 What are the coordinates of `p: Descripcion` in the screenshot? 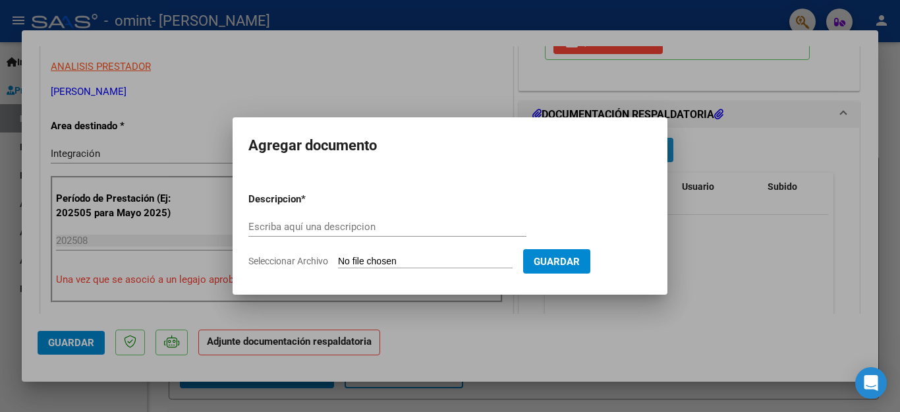 It's located at (309, 199).